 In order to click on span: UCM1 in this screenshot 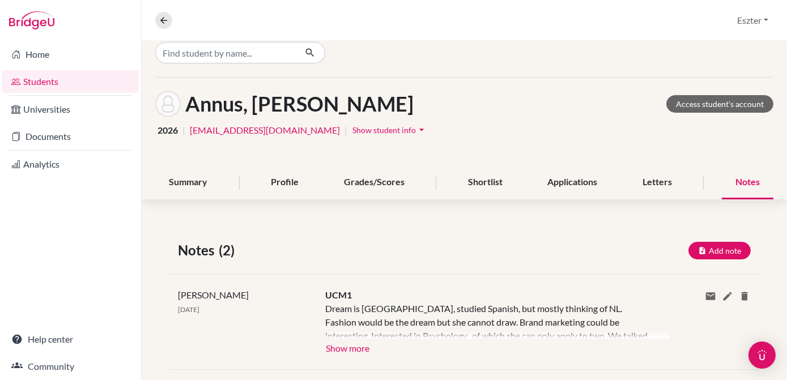, I will do `click(338, 294)`.